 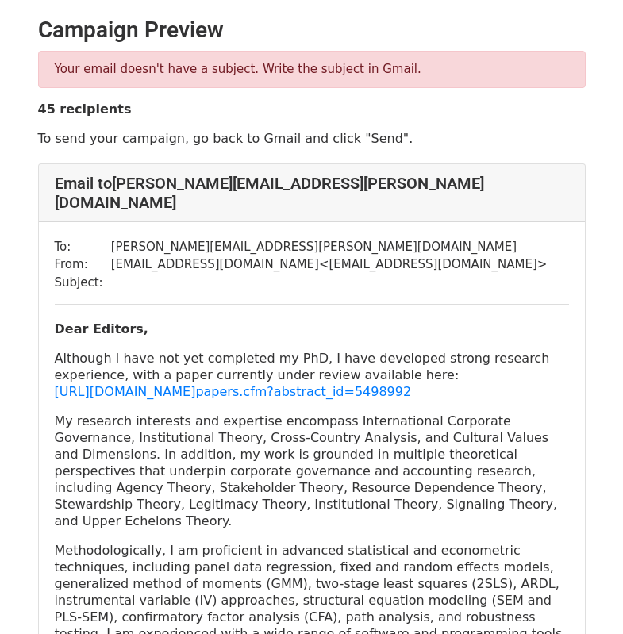 What do you see at coordinates (312, 30) in the screenshot?
I see `h2: Campaign Preview` at bounding box center [312, 30].